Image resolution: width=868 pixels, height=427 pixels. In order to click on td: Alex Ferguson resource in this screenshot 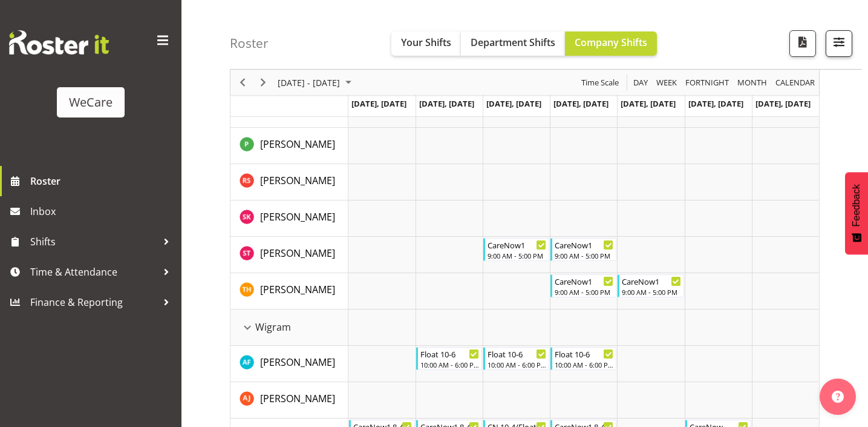, I will do `click(289, 364)`.